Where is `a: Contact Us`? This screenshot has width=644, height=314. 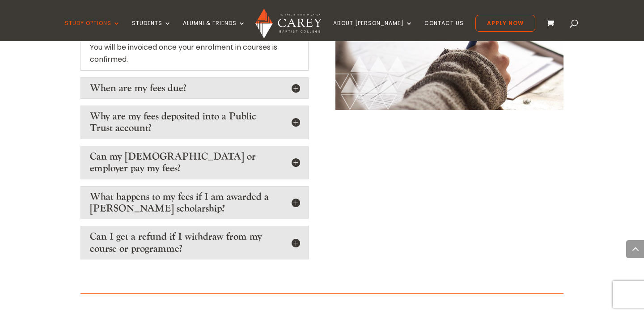 a: Contact Us is located at coordinates (445, 30).